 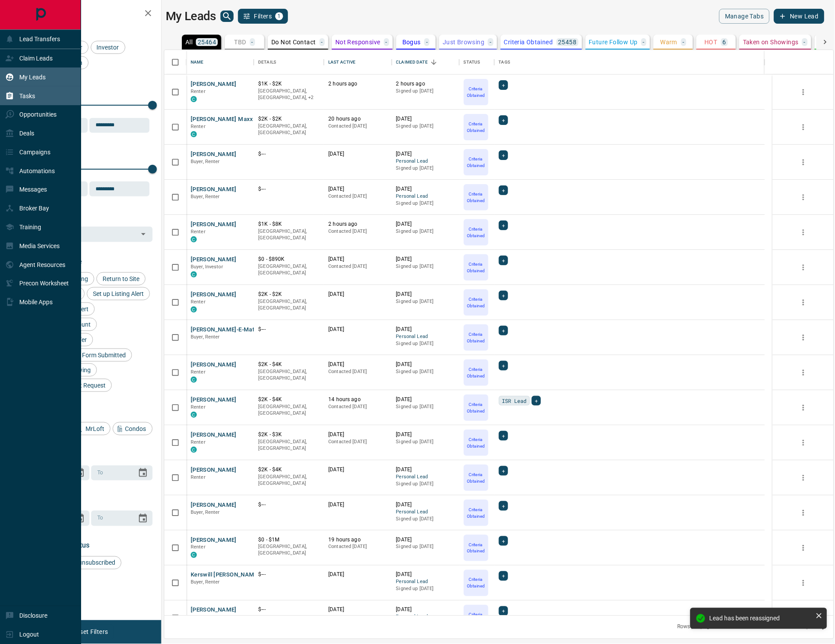 What do you see at coordinates (289, 364) in the screenshot?
I see `p: $2K - $4K` at bounding box center [289, 364].